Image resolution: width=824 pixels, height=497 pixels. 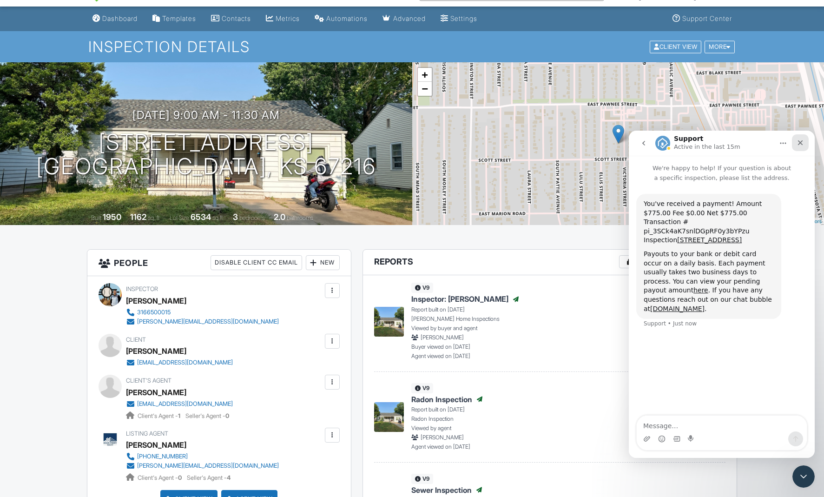 I want to click on div: 3166500015, so click(x=154, y=312).